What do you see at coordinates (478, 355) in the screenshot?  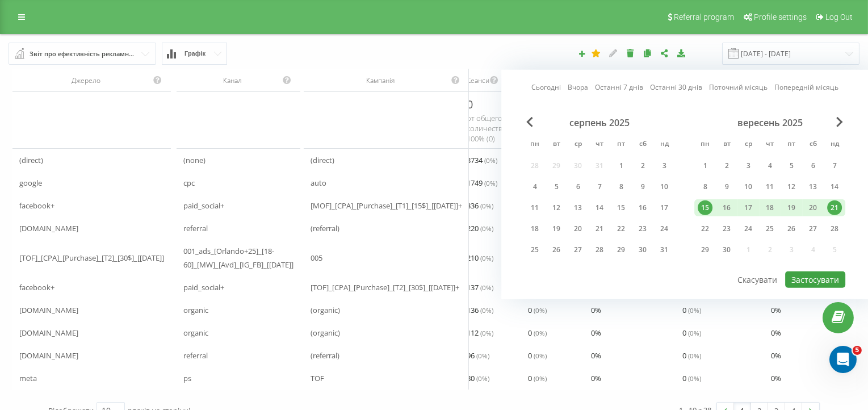 I see `span: 96` at bounding box center [478, 355].